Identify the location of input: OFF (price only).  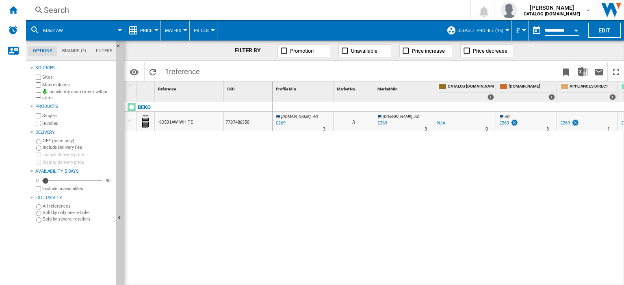
(39, 142).